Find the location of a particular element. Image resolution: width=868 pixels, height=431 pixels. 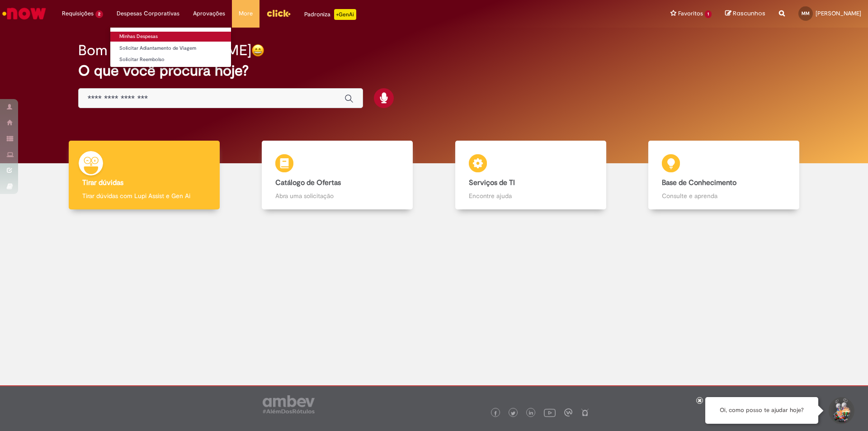

b: Catálogo de Ofertas is located at coordinates (308, 182).